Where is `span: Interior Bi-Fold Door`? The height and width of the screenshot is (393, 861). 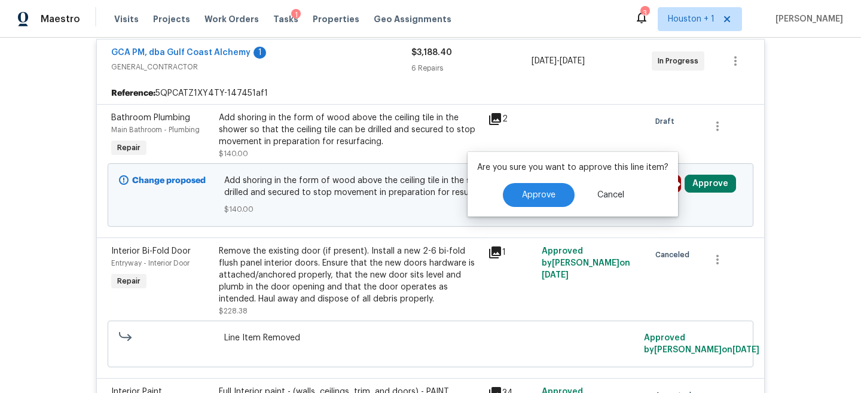 span: Interior Bi-Fold Door is located at coordinates (151, 251).